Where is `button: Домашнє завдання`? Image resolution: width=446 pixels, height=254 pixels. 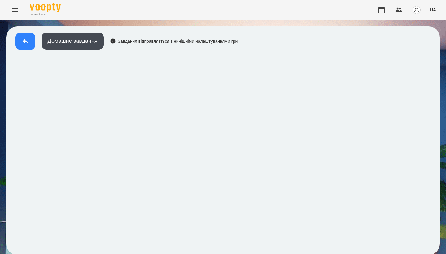 button: Домашнє завдання is located at coordinates (72, 41).